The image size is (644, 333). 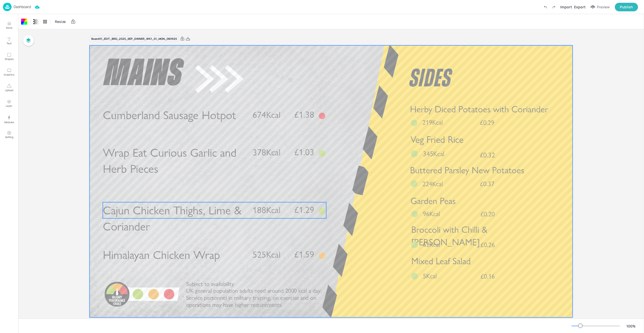 What do you see at coordinates (441, 261) in the screenshot?
I see `span: Mixed Leaf Salad` at bounding box center [441, 261].